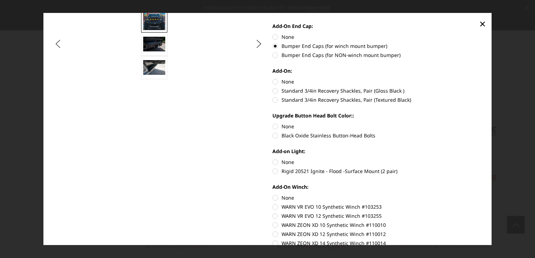 The width and height of the screenshot is (535, 258). Describe the element at coordinates (376, 135) in the screenshot. I see `label: Black Oxide Stainless Button-Head Bolts` at that location.